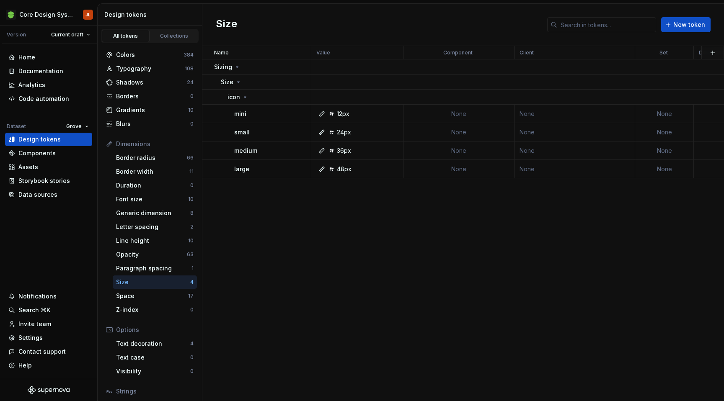  I want to click on div: Borders, so click(153, 96).